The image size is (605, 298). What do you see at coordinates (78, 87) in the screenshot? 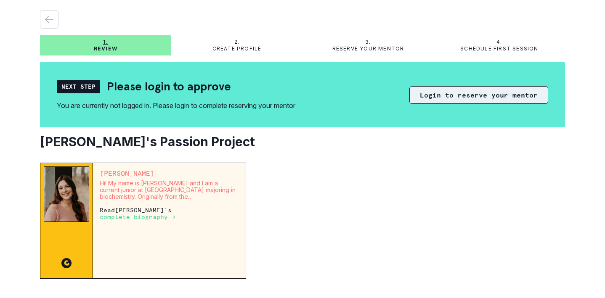
I see `div: Next Step` at bounding box center [78, 87].